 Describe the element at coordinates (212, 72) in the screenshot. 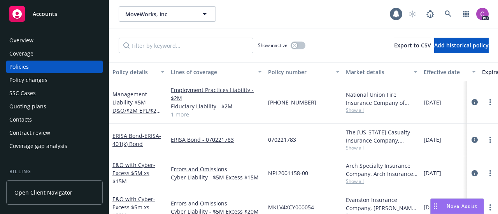

I see `div: Lines of coverage` at that location.